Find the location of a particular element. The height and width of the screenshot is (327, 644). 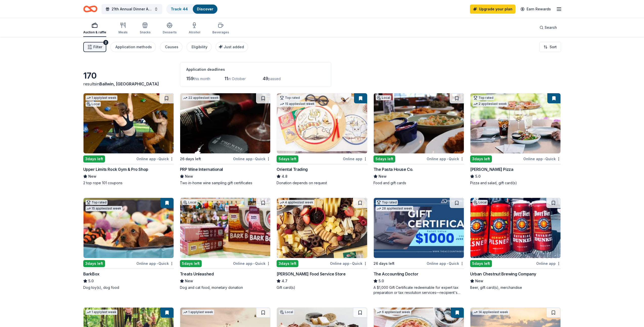

button: Just added is located at coordinates (232, 47).